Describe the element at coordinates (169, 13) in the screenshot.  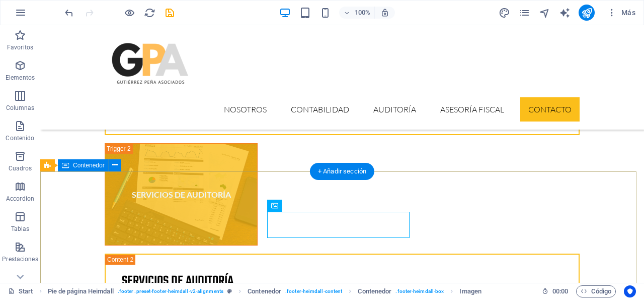
I see `button: save` at that location.